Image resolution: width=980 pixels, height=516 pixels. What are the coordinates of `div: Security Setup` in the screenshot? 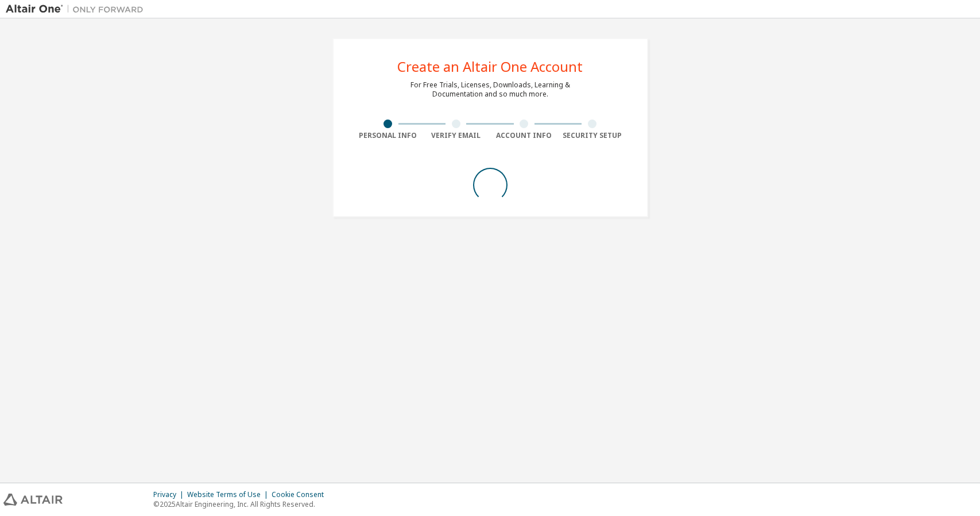 It's located at (592, 135).